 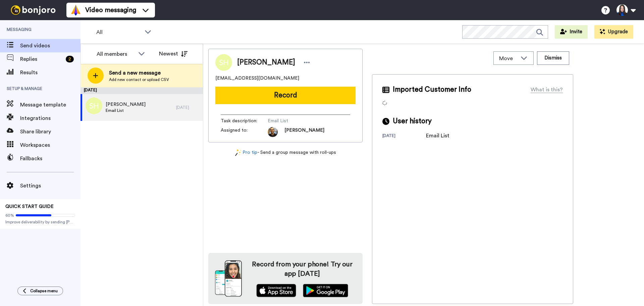 I want to click on div: 2, so click(x=70, y=59).